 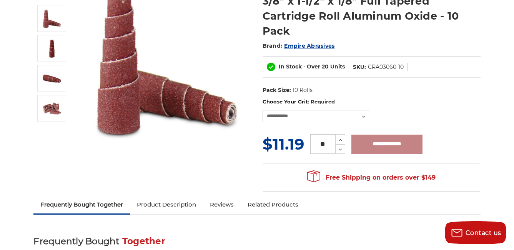 What do you see at coordinates (81, 204) in the screenshot?
I see `a: Frequently Bought Together` at bounding box center [81, 204].